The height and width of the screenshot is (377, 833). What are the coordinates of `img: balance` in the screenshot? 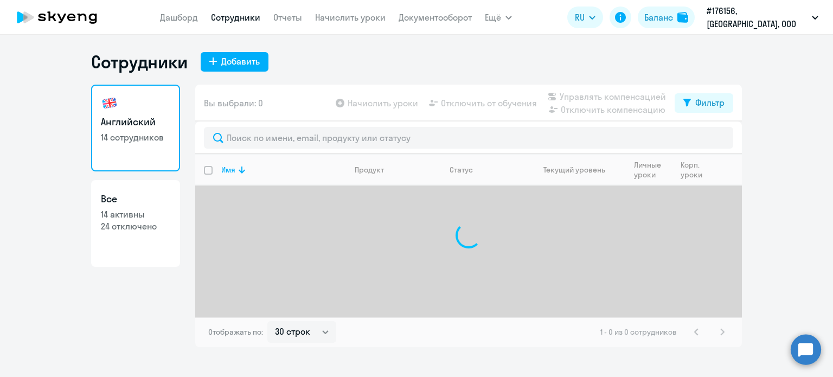 It's located at (683, 17).